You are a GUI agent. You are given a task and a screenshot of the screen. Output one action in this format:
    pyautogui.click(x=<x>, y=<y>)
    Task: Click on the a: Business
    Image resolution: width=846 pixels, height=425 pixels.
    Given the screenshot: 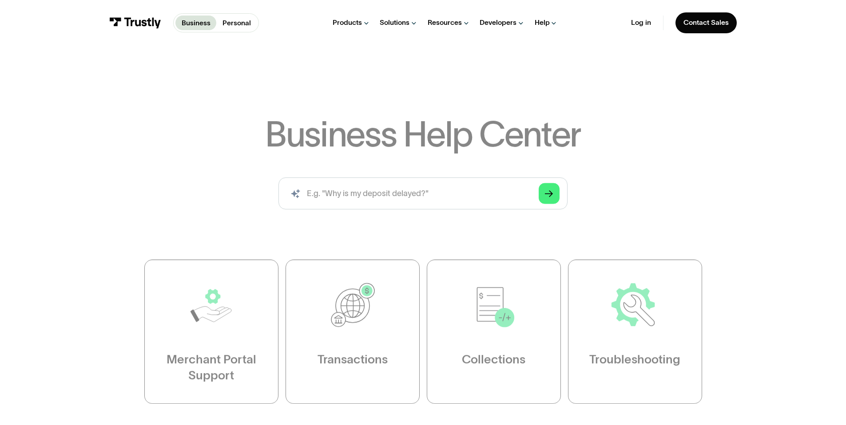 What is the action you would take?
    pyautogui.click(x=196, y=23)
    